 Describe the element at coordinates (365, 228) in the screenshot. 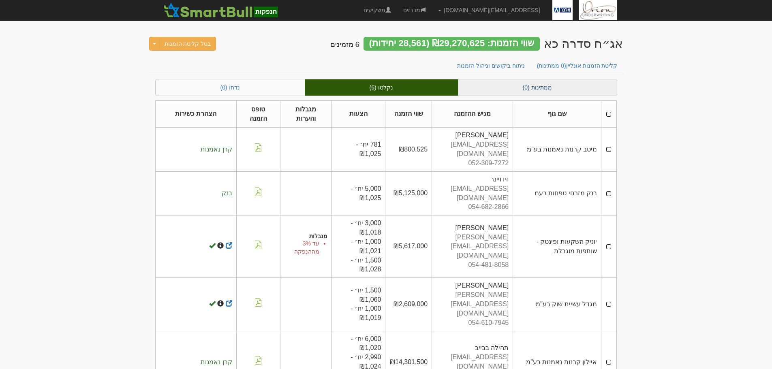

I see `span: 3,000 יח׳ - ₪1,018` at that location.